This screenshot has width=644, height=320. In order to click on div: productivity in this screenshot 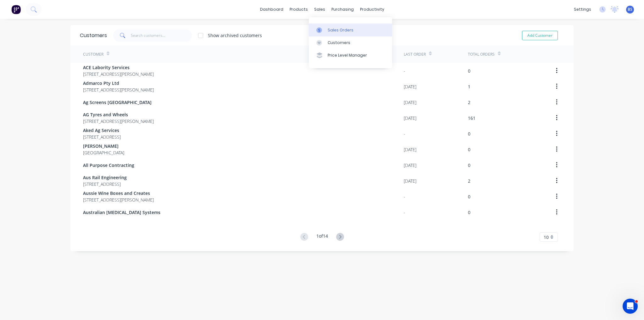, I will do `click(372, 9)`.